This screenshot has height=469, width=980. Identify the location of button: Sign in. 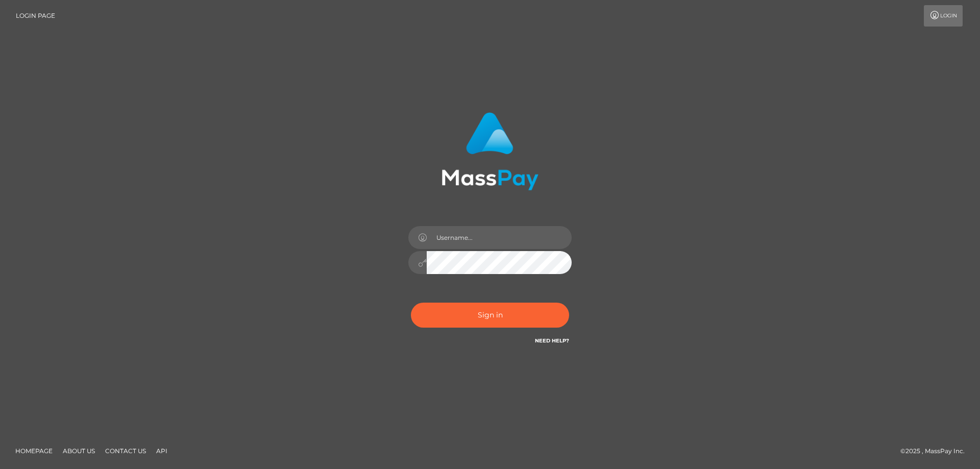
(490, 315).